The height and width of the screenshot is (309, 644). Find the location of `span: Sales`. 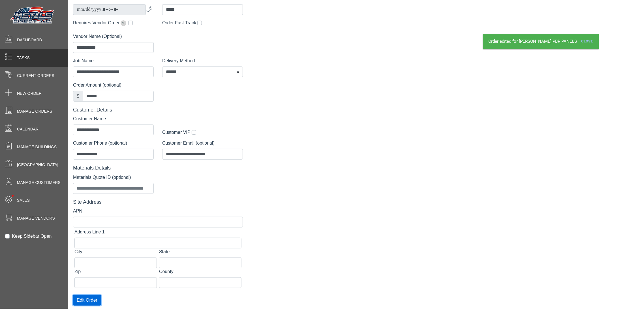

span: Sales is located at coordinates (24, 201).